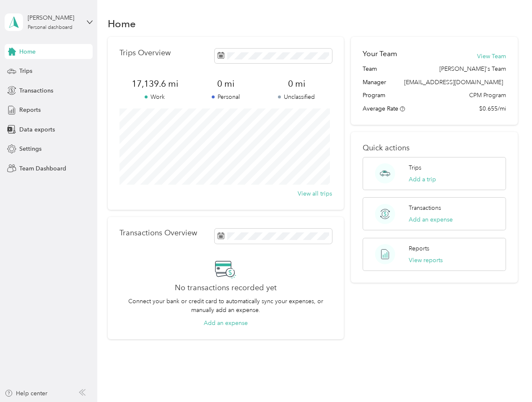  I want to click on button: View all trips, so click(315, 193).